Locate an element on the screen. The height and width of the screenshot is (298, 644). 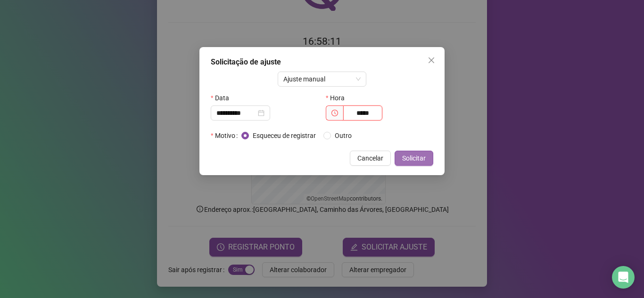
button: Close is located at coordinates (431, 60).